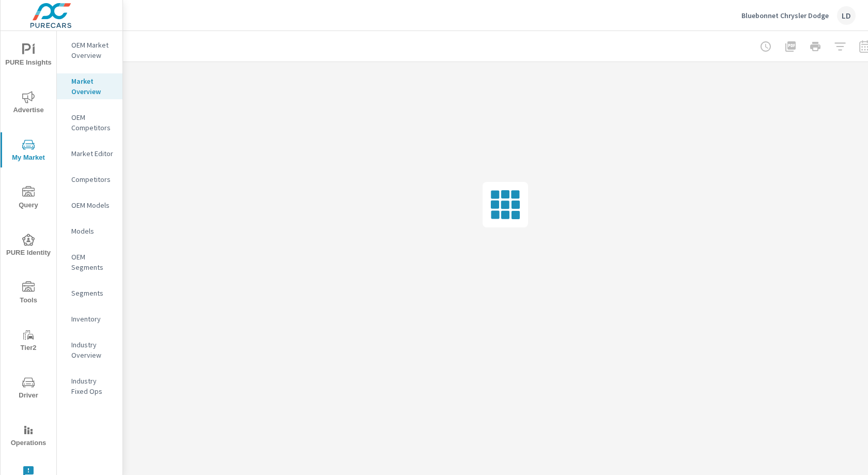 The height and width of the screenshot is (475, 868). Describe the element at coordinates (93, 205) in the screenshot. I see `p: OEM Models` at that location.